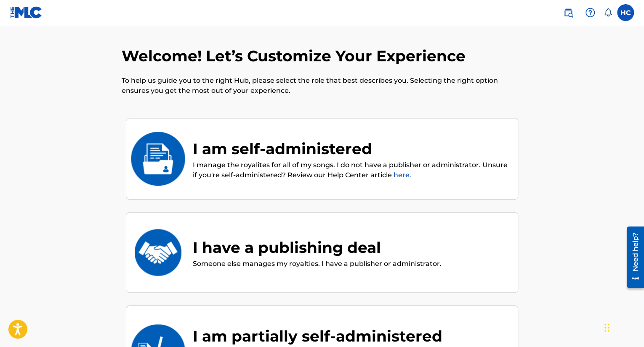 The height and width of the screenshot is (347, 644). I want to click on div: Open Resource Center, so click(15, 34).